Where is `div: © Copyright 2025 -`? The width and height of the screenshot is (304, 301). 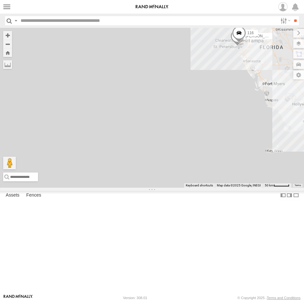 div: © Copyright 2025 - is located at coordinates (268, 298).